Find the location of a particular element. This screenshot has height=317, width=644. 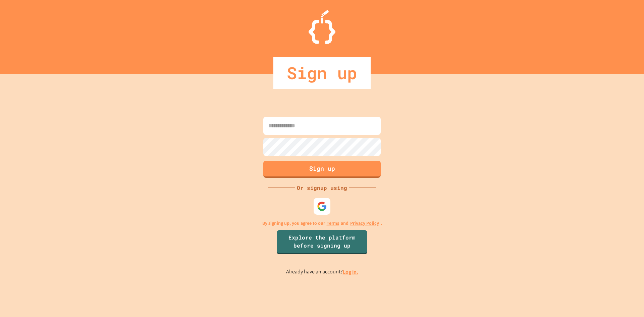

a: Explore the platform before signing up is located at coordinates (322, 242).